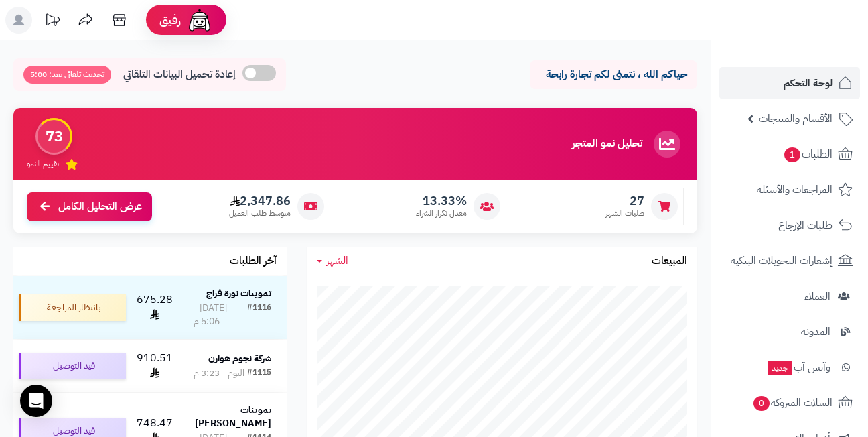 The height and width of the screenshot is (437, 868). What do you see at coordinates (442, 201) in the screenshot?
I see `span: 13.33%` at bounding box center [442, 201].